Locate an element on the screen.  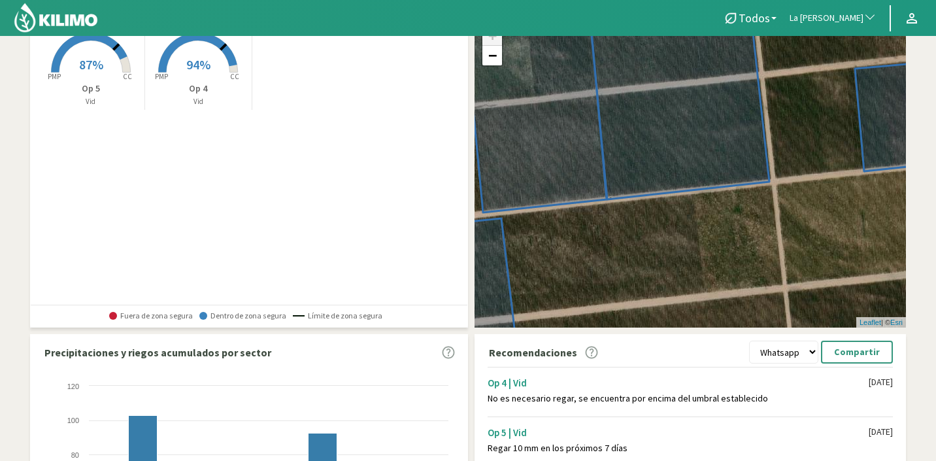
button: Compartir is located at coordinates (857, 352).